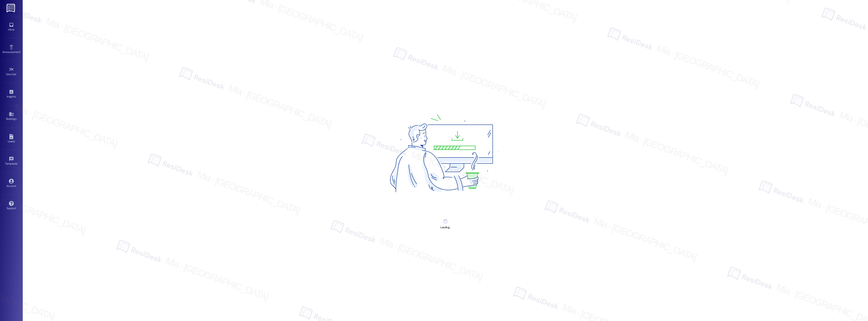 This screenshot has height=321, width=868. What do you see at coordinates (11, 8) in the screenshot?
I see `img: ResiDesk Logo` at bounding box center [11, 8].